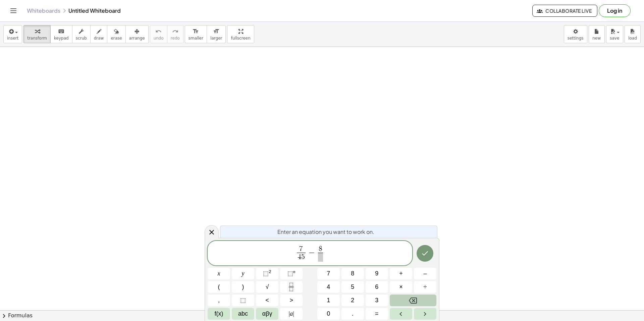 This screenshot has height=321, width=644. I want to click on button: y, so click(243, 274).